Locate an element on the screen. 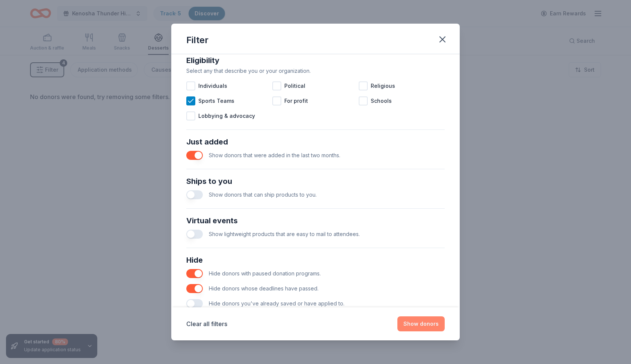 The image size is (631, 364). span: For profit is located at coordinates (296, 101).